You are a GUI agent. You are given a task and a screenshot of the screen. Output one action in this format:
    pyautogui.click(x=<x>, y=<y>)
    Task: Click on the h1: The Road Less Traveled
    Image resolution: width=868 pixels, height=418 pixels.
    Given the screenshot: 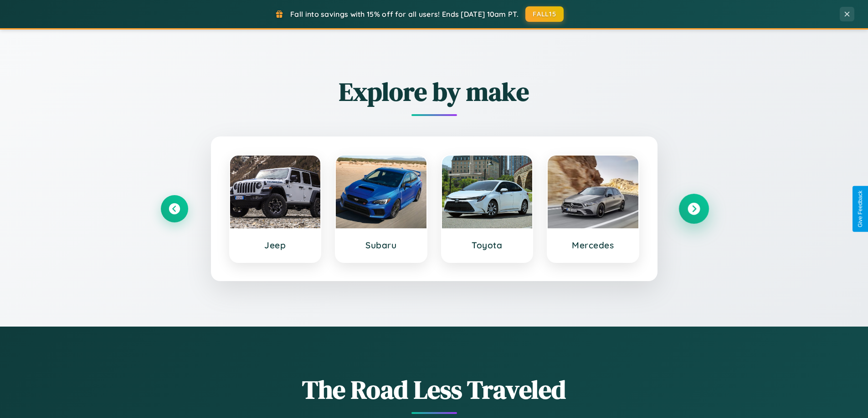 What is the action you would take?
    pyautogui.click(x=434, y=390)
    